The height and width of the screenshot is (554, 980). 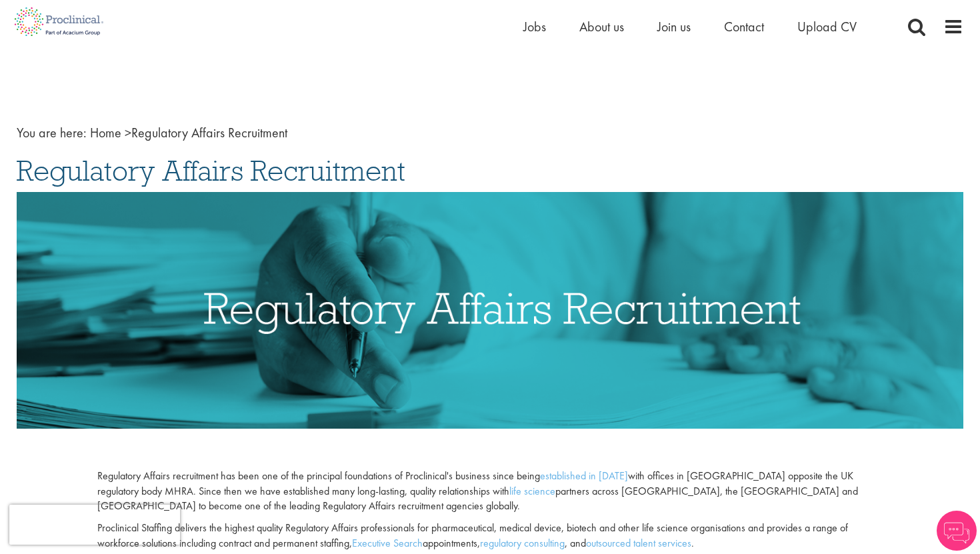 I want to click on p: Proclinical Staffing delivers the highest quality Regulatory Affairs professionals for pharmaceut..., so click(x=490, y=536).